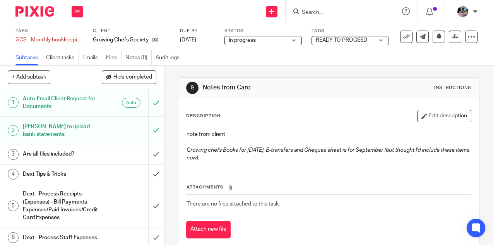 This screenshot has width=493, height=245. I want to click on img: Pixie, so click(35, 11).